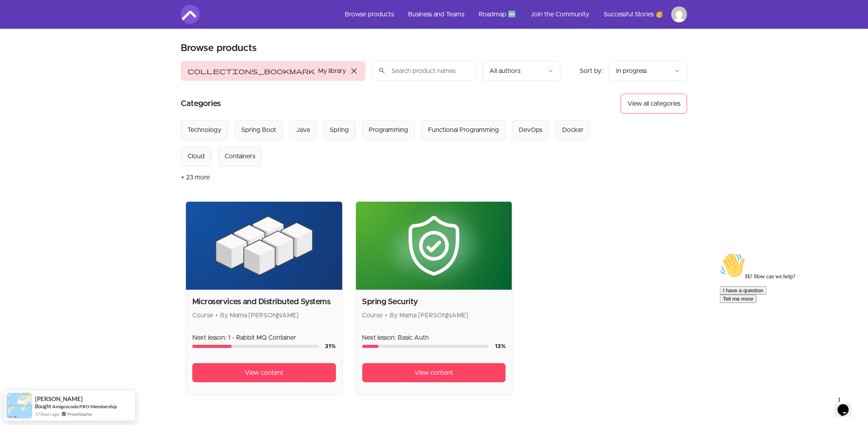  I want to click on a: Browse products, so click(369, 14).